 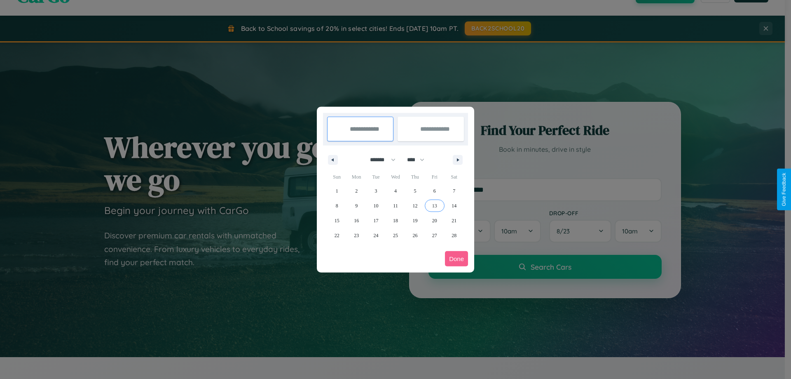 I want to click on span: 25, so click(x=395, y=235).